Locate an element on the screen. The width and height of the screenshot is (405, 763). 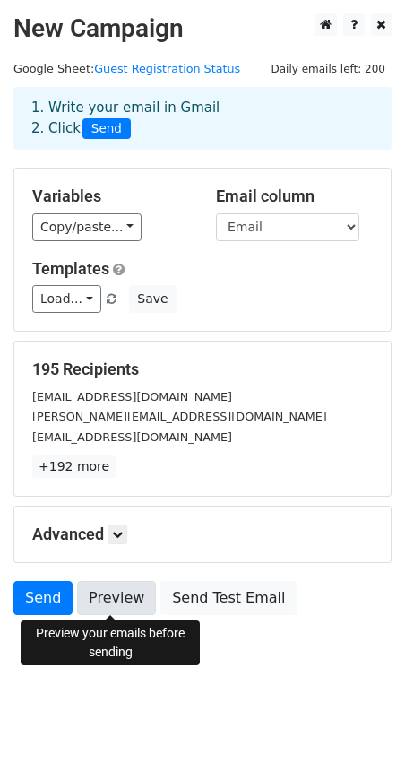
h2: New Campaign is located at coordinates (203, 29).